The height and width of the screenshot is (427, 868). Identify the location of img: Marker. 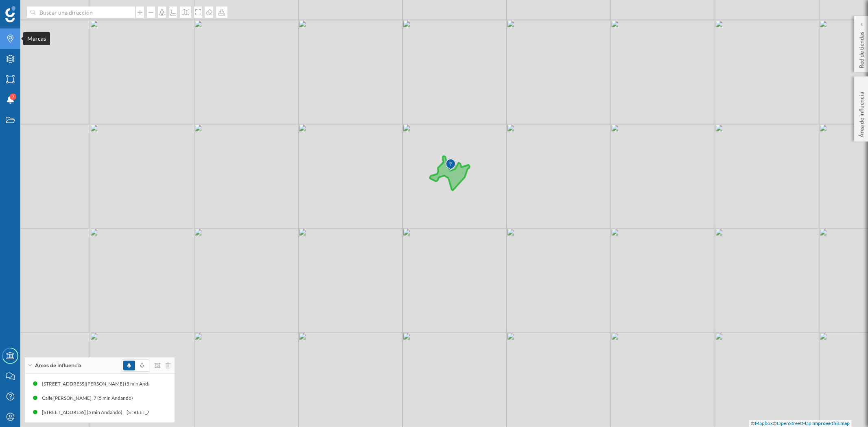
(451, 165).